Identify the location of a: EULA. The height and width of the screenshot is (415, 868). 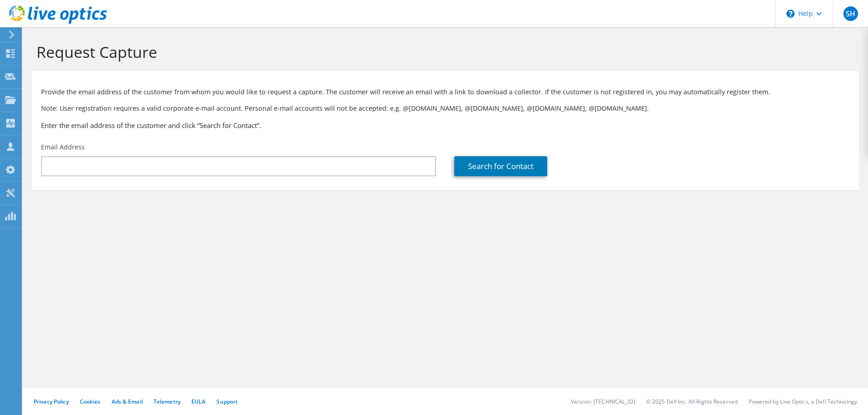
(198, 401).